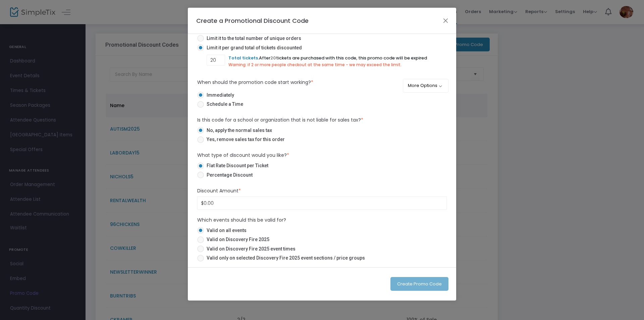 The height and width of the screenshot is (320, 644). I want to click on h4: Create a Promotional Discount Code, so click(252, 21).